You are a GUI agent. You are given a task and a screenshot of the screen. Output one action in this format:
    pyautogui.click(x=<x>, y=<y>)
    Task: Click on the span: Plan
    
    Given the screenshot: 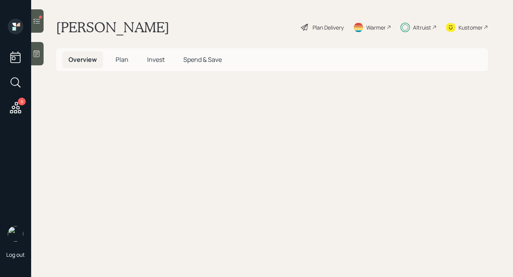 What is the action you would take?
    pyautogui.click(x=122, y=60)
    